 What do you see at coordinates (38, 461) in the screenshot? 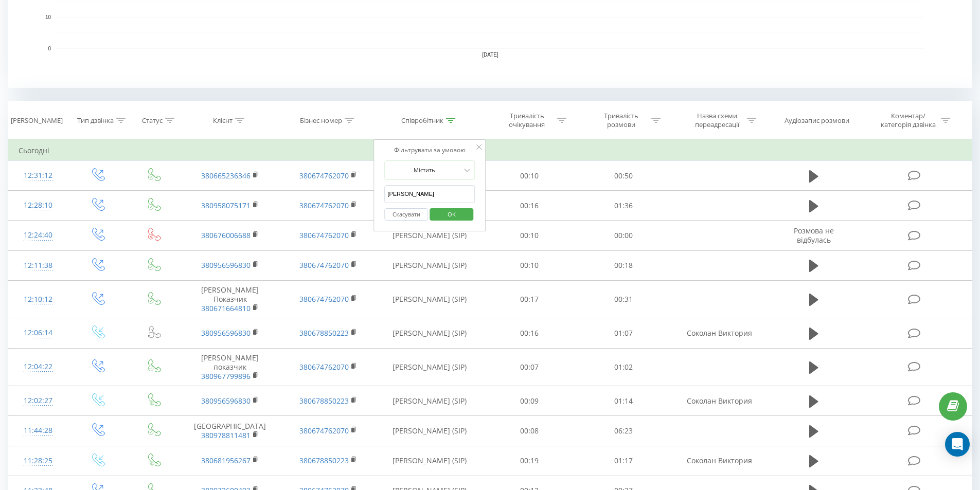
I see `div: 11:28:25` at bounding box center [38, 461].